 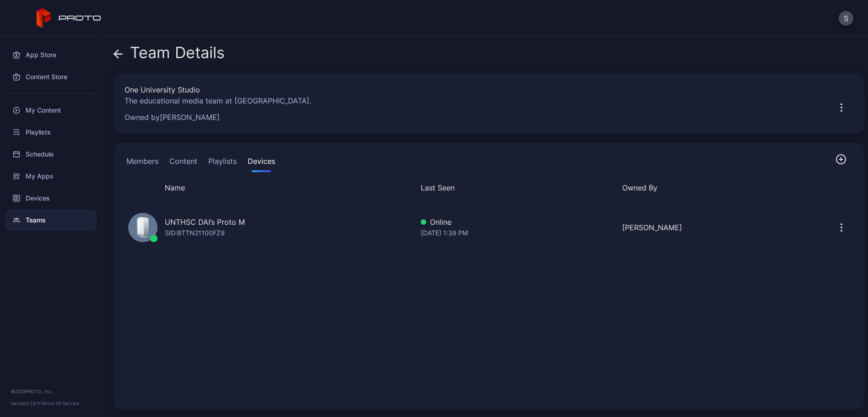 What do you see at coordinates (194, 233) in the screenshot?
I see `div: SID: BTTN21100FZ9` at bounding box center [194, 233].